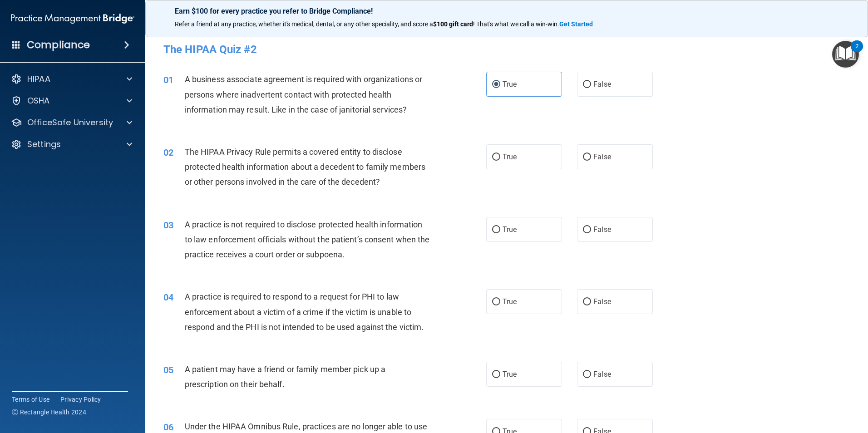 This screenshot has width=868, height=433. What do you see at coordinates (576, 24) in the screenshot?
I see `a: Get Started` at bounding box center [576, 24].